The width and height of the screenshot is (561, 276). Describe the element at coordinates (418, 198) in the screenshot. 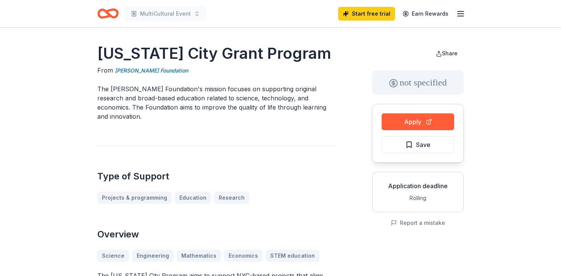

I see `div: Rolling` at that location.